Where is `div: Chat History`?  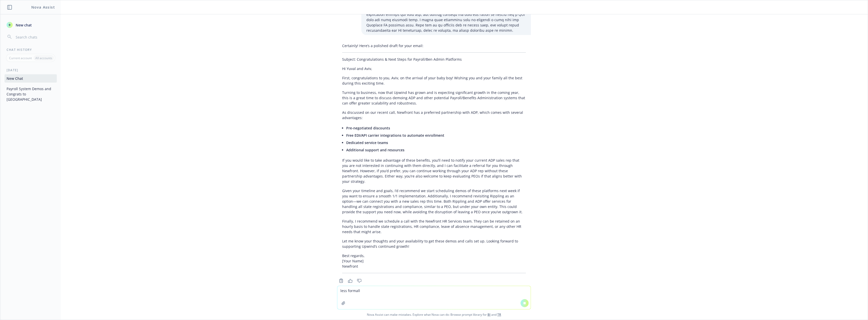
div: Chat History is located at coordinates (30, 50).